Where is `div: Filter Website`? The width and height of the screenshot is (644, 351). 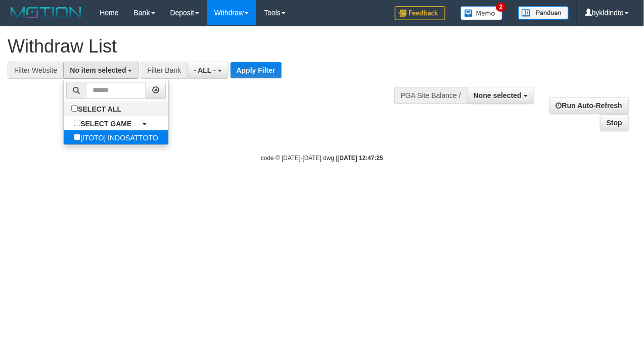
div: Filter Website is located at coordinates (36, 71).